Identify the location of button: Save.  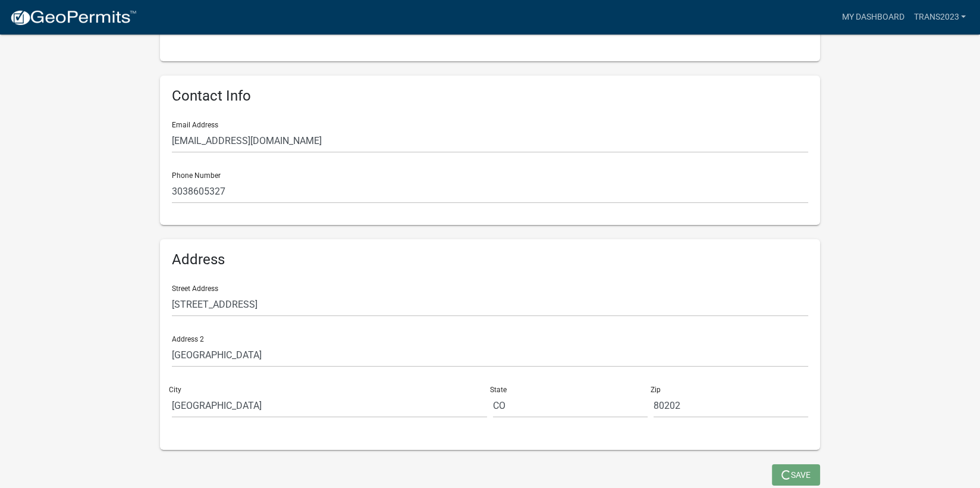
(796, 474).